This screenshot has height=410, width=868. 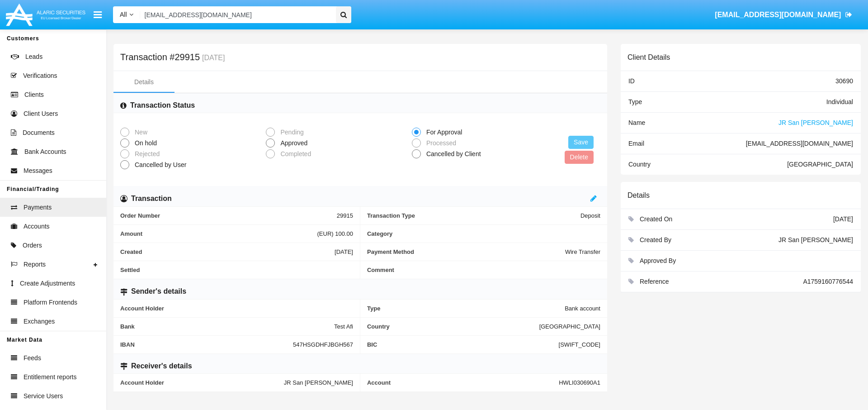 What do you see at coordinates (656, 219) in the screenshot?
I see `span: Created On` at bounding box center [656, 219].